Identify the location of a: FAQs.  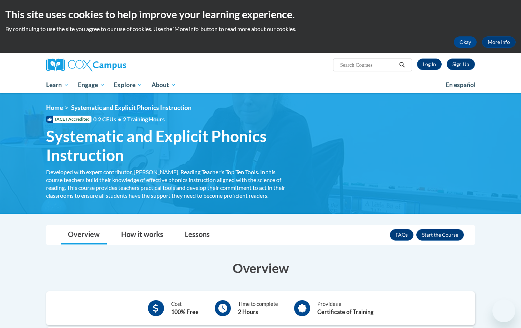
(402, 235).